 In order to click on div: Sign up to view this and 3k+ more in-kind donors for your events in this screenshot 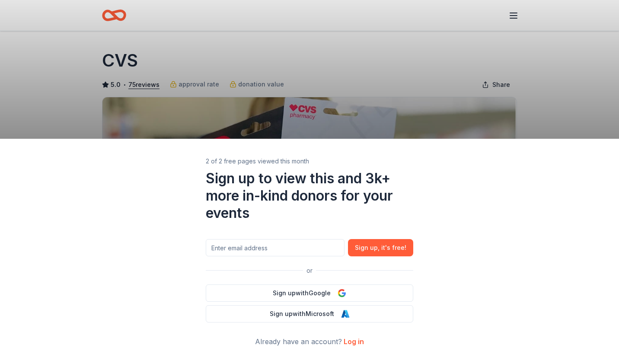, I will do `click(310, 196)`.